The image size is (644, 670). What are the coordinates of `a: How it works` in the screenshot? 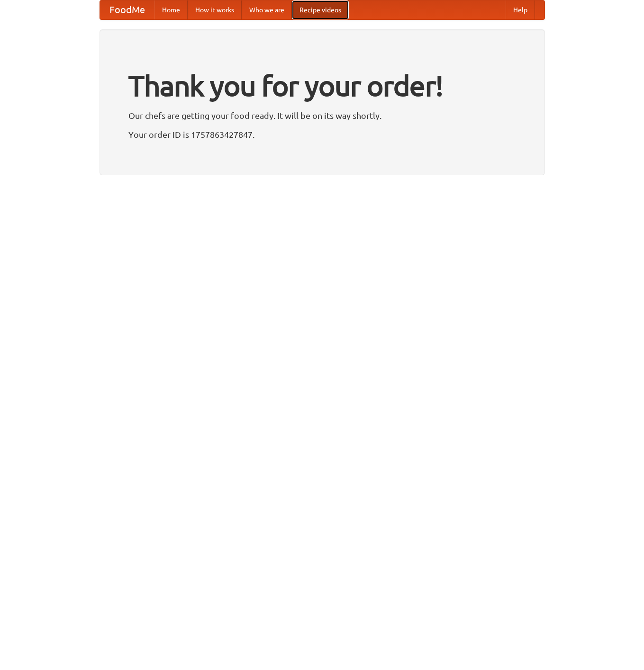 It's located at (215, 10).